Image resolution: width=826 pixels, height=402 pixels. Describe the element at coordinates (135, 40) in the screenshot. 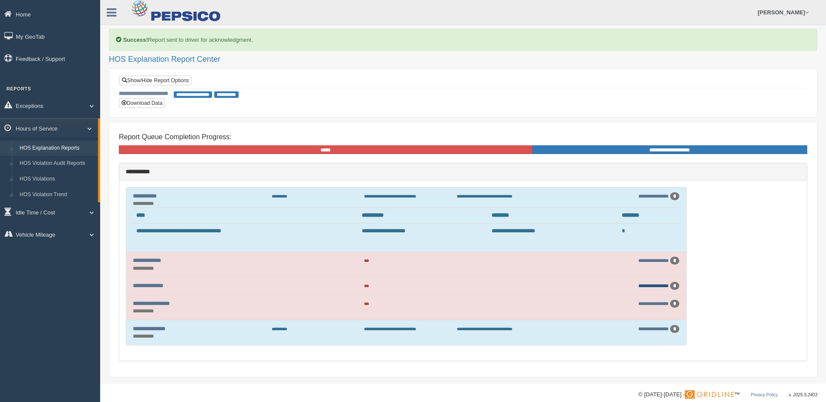

I see `b: Success!` at that location.